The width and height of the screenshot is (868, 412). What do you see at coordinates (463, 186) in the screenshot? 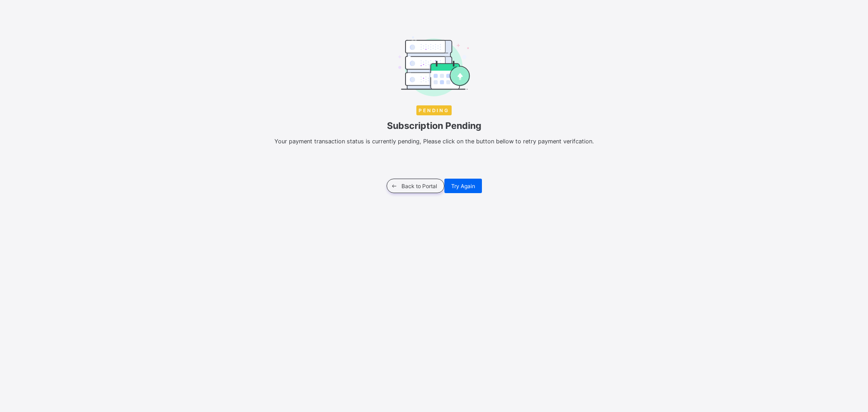
I see `span: Try Again` at bounding box center [463, 186].